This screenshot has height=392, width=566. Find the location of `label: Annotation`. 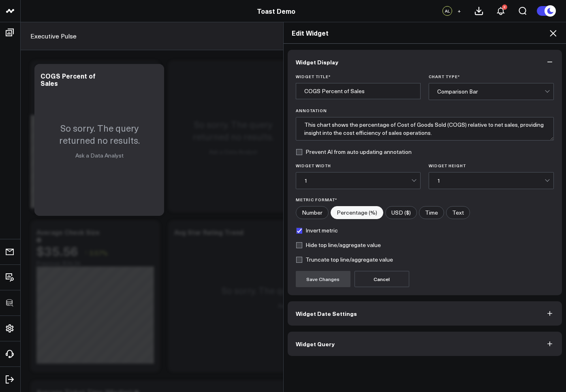

label: Annotation is located at coordinates (425, 111).